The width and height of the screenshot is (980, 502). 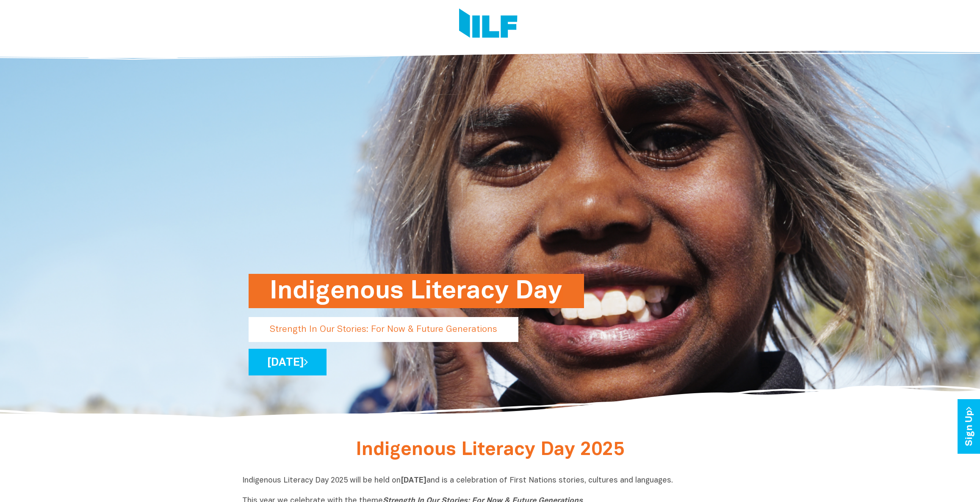 I want to click on h1: Indigenous Literacy Day, so click(x=416, y=291).